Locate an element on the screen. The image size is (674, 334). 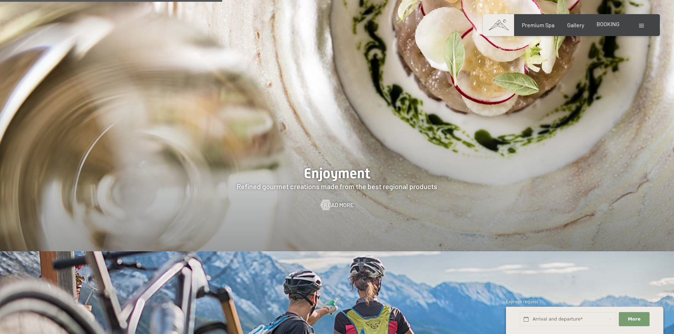
span: Express request is located at coordinates (522, 302).